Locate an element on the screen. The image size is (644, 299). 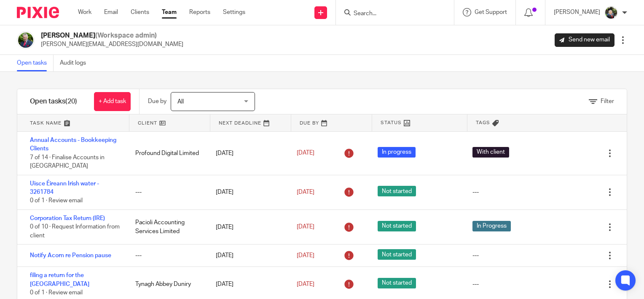
div: Profound Digital Limited is located at coordinates (168, 153).